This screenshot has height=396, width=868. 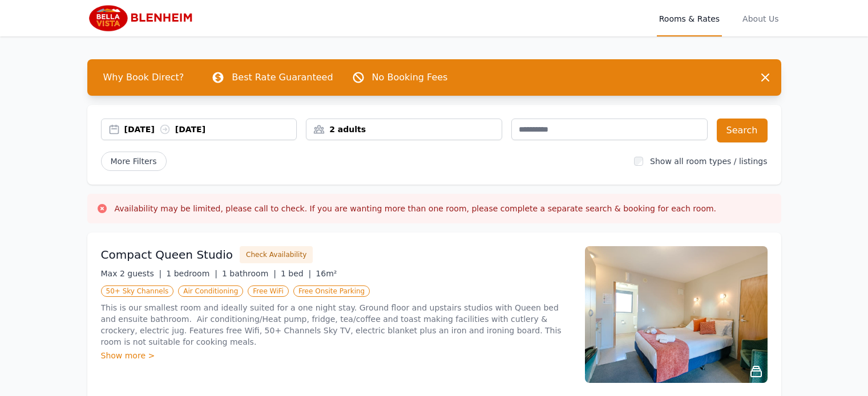 I want to click on span: Free WiFi, so click(x=268, y=291).